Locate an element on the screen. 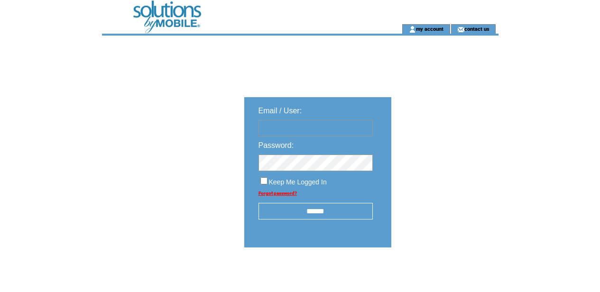 Image resolution: width=600 pixels, height=292 pixels. span: Email / User: is located at coordinates (280, 111).